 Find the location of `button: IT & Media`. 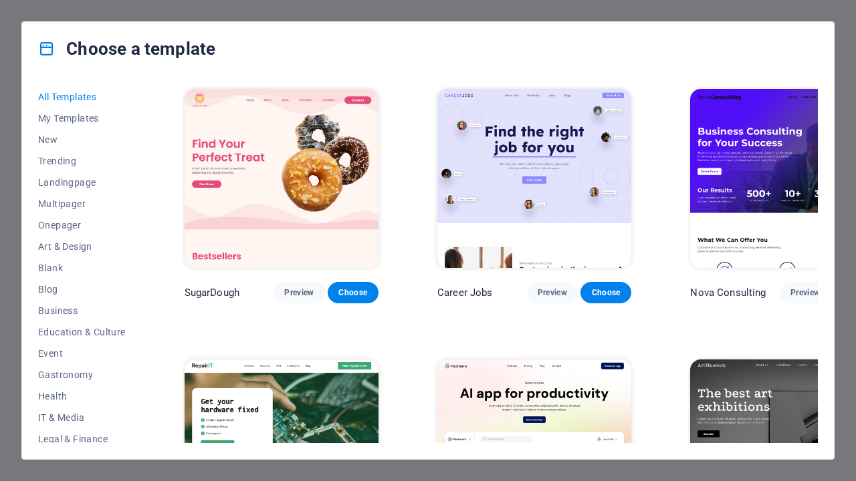

button: IT & Media is located at coordinates (82, 418).